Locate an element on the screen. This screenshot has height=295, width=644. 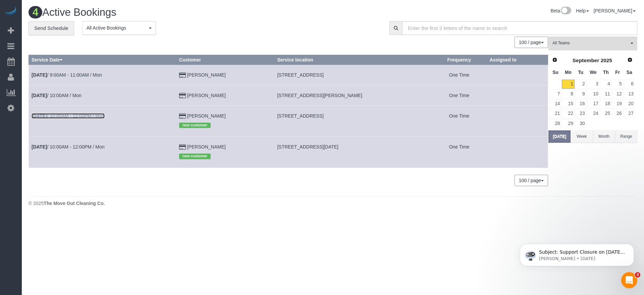
a: 9 is located at coordinates (580, 94).